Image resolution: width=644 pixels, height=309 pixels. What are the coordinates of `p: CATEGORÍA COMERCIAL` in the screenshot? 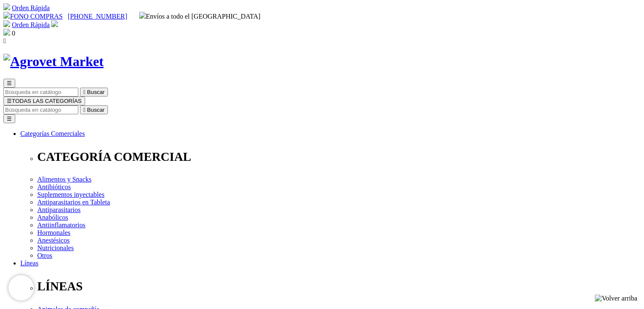 It's located at (338, 157).